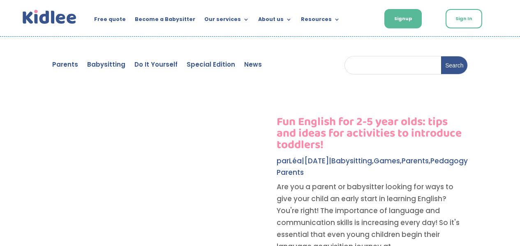  Describe the element at coordinates (320, 21) in the screenshot. I see `a: Resources` at that location.